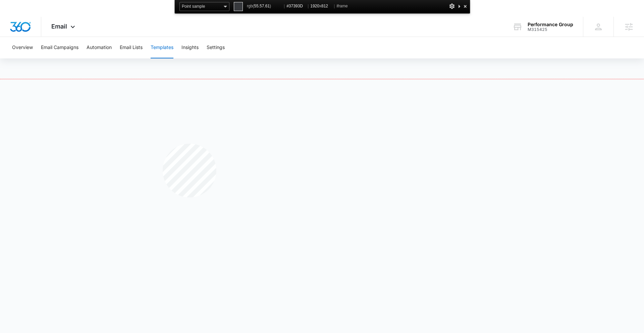 The height and width of the screenshot is (333, 644). I want to click on span: rgb( , , ), so click(264, 6).